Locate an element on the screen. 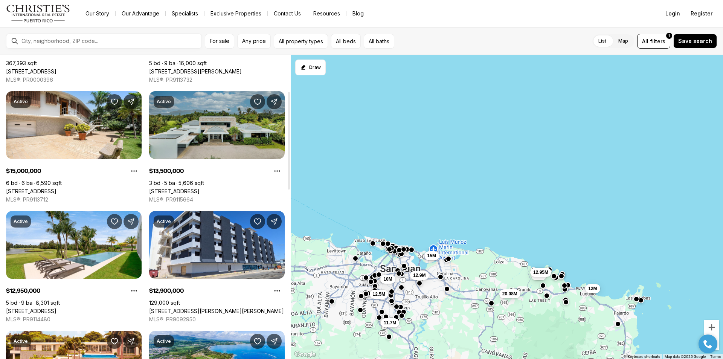 This screenshot has height=359, width=723. a: Specialists is located at coordinates (185, 14).